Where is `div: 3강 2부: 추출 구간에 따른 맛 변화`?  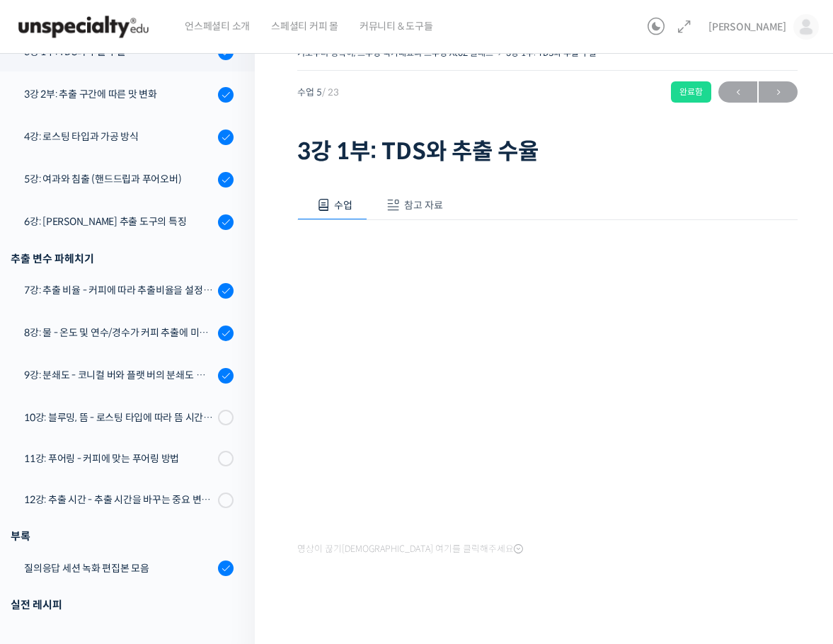 div: 3강 2부: 추출 구간에 따른 맛 변화 is located at coordinates (119, 94).